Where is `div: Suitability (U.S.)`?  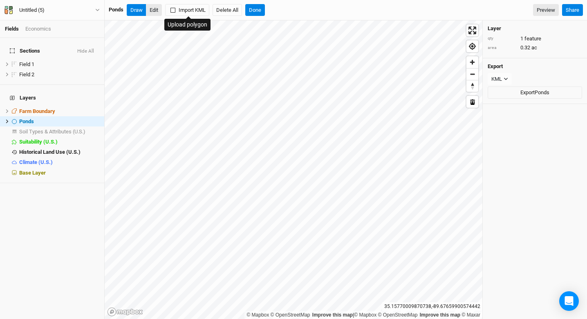
div: Suitability (U.S.) is located at coordinates (59, 142).